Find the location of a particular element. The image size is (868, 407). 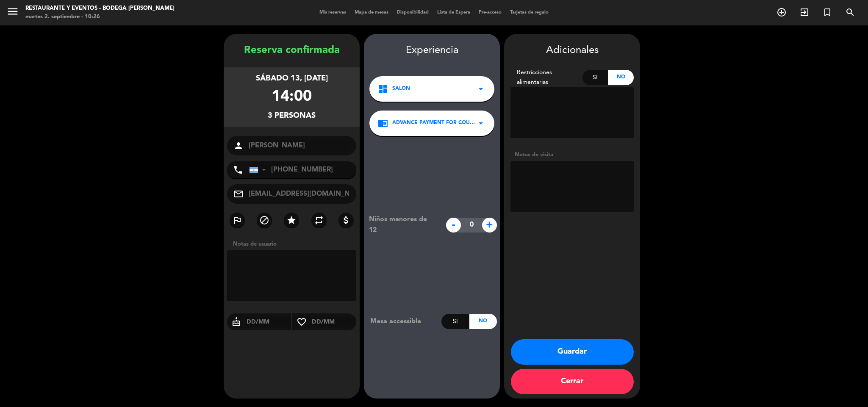

span: Advance payment for COURSE MENU is located at coordinates (434, 123).